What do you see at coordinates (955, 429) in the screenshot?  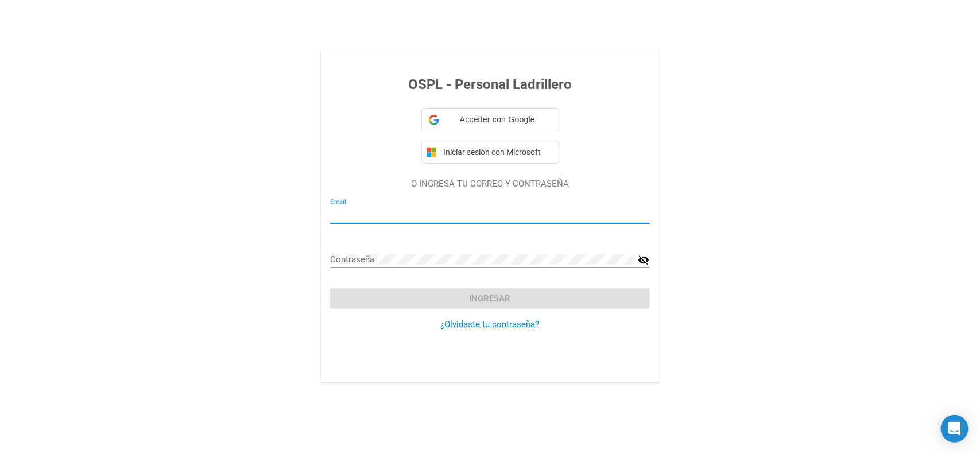 I see `div: Open Intercom Messenger` at bounding box center [955, 429].